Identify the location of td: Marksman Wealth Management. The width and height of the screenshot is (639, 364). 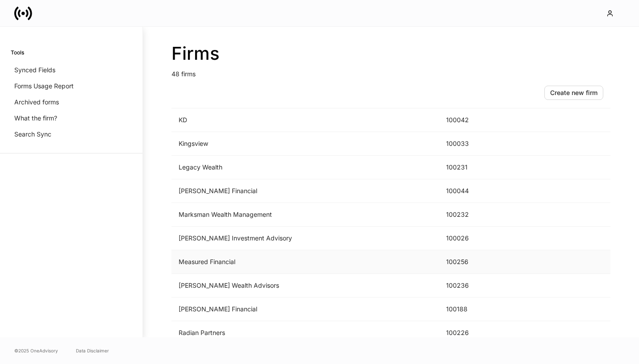
(305, 215).